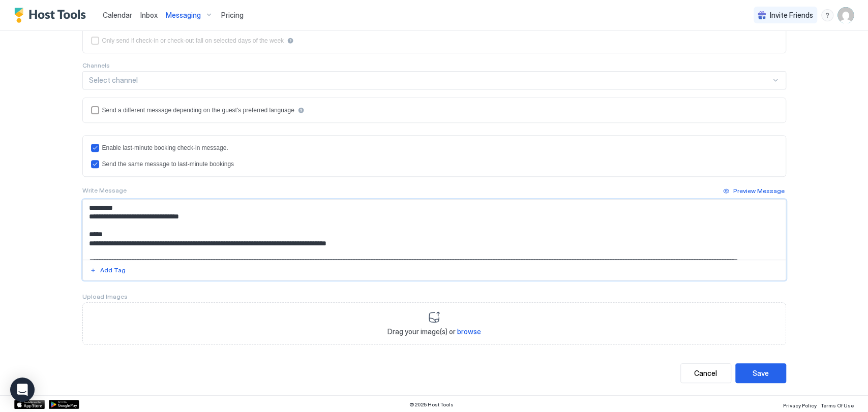 The height and width of the screenshot is (412, 868). I want to click on span: Pricing, so click(233, 15).